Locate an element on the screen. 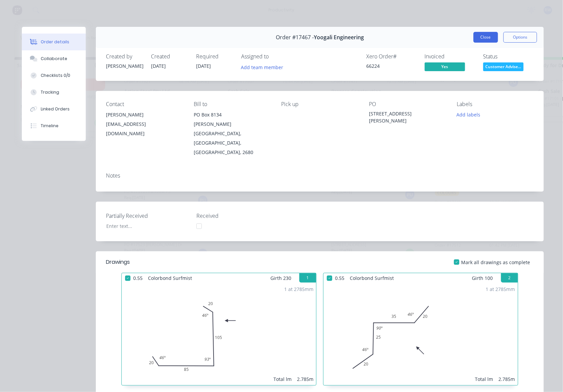  div: Notes is located at coordinates (320, 176).